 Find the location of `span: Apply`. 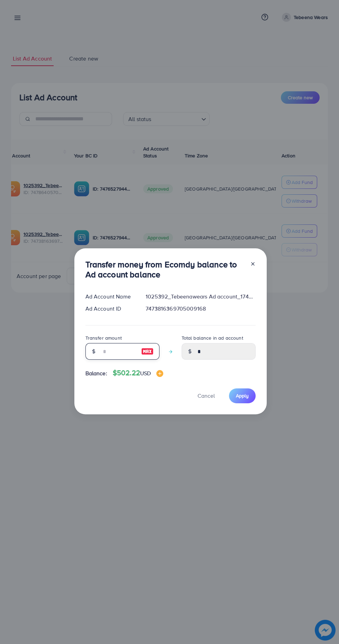

span: Apply is located at coordinates (242, 396).